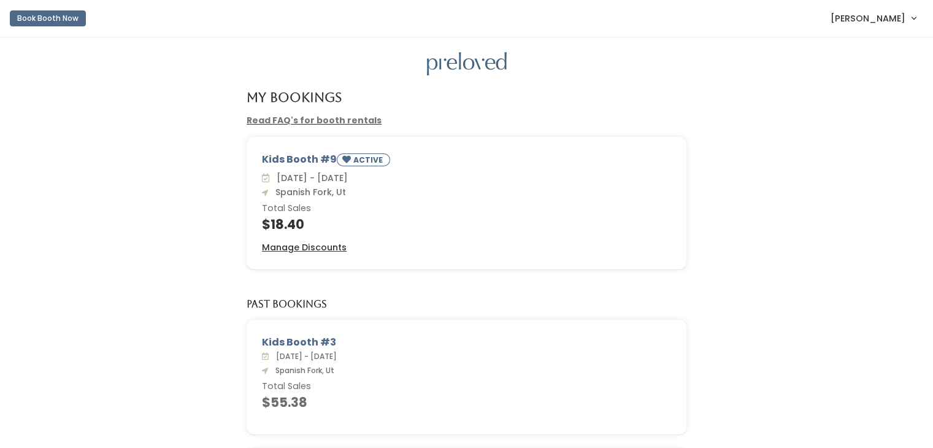 Image resolution: width=933 pixels, height=448 pixels. What do you see at coordinates (467, 64) in the screenshot?
I see `img: preloved logo` at bounding box center [467, 64].